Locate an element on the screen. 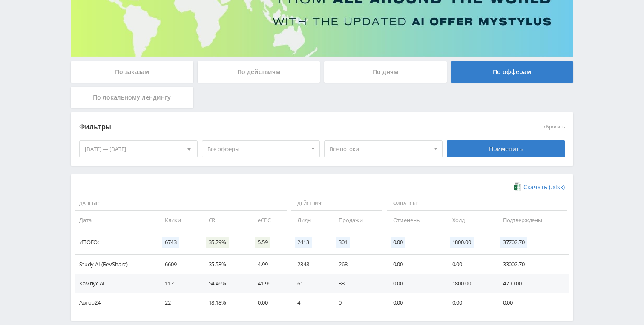 Image resolution: width=644 pixels, height=325 pixels. div: По действиям is located at coordinates (259, 72).